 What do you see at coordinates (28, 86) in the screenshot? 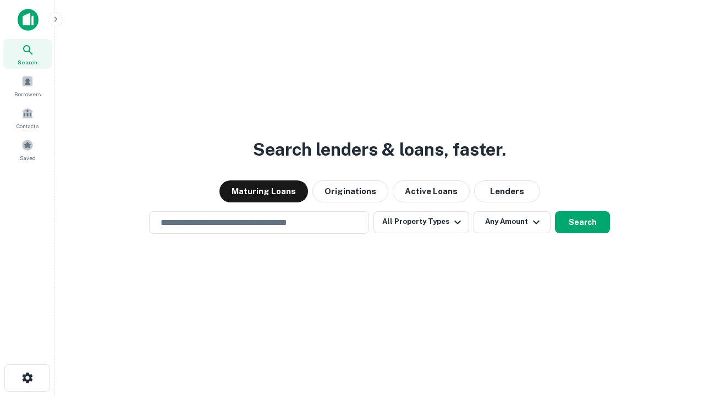
I see `div: Borrowers` at bounding box center [28, 86].